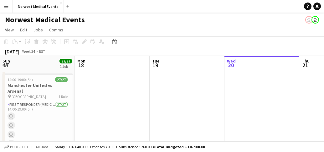 This screenshot has width=324, height=152. Describe the element at coordinates (29, 51) in the screenshot. I see `span: Week 34` at that location.